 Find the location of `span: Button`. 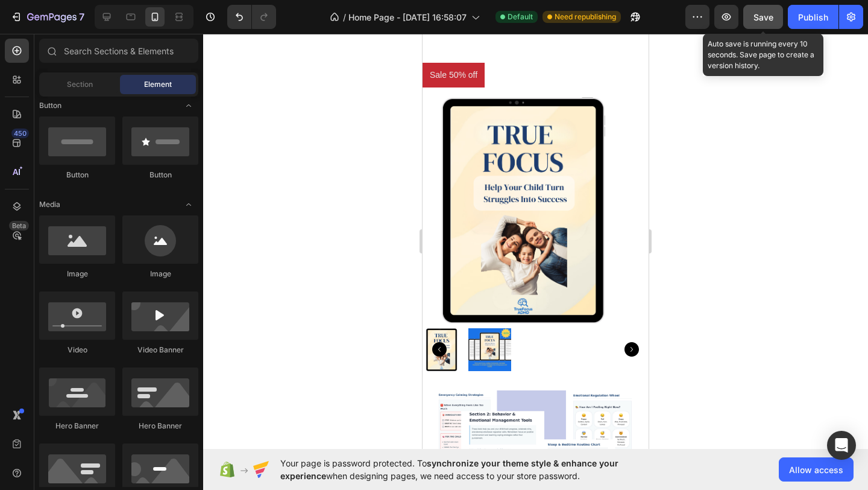

span: Button is located at coordinates (50, 105).